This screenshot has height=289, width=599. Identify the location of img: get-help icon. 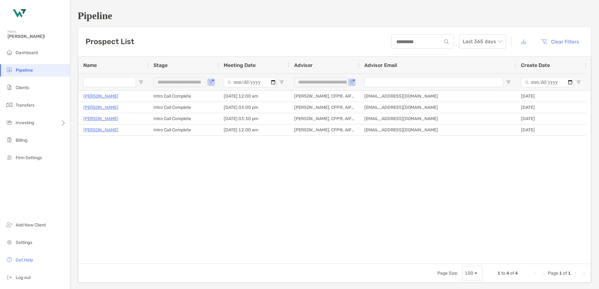
(9, 260).